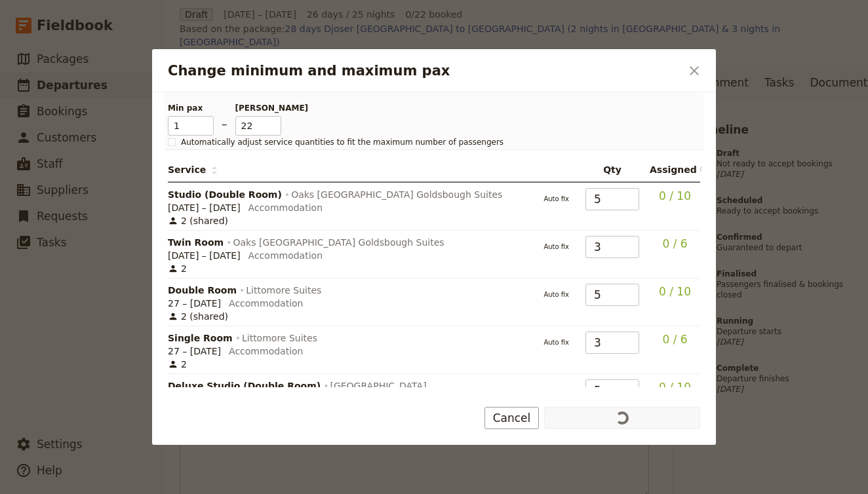 The height and width of the screenshot is (494, 868). Describe the element at coordinates (191, 108) in the screenshot. I see `span: Min pax` at that location.